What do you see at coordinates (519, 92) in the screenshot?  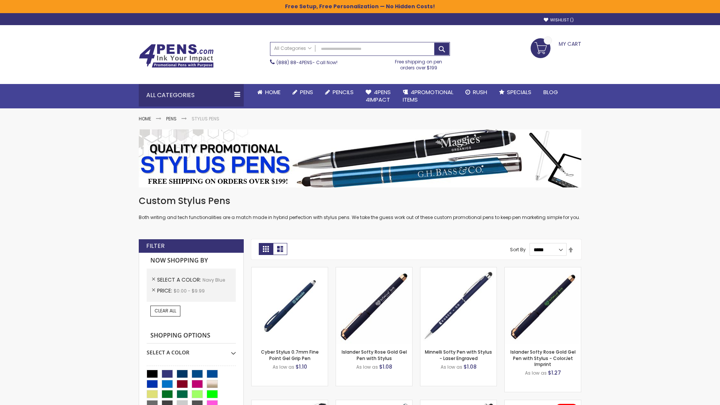 I see `span: Specials` at bounding box center [519, 92].